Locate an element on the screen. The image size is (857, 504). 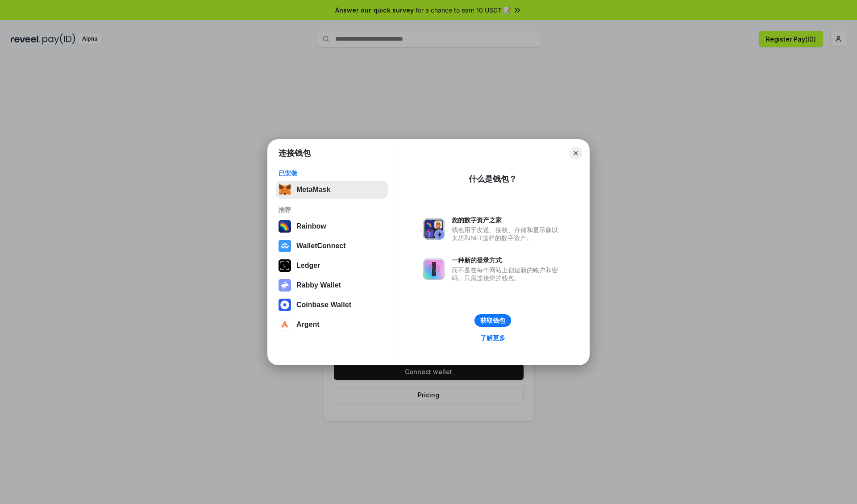
div: 获取钱包 is located at coordinates (493, 320).